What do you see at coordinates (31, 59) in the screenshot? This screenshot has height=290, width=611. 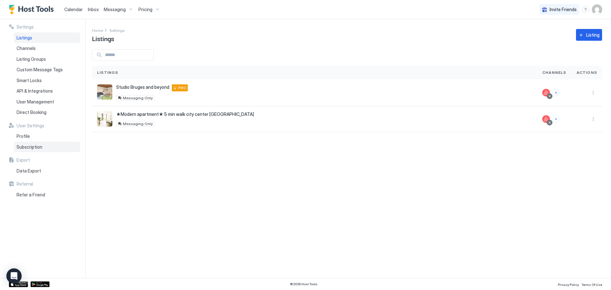 I see `span: Listing Groups` at bounding box center [31, 59].